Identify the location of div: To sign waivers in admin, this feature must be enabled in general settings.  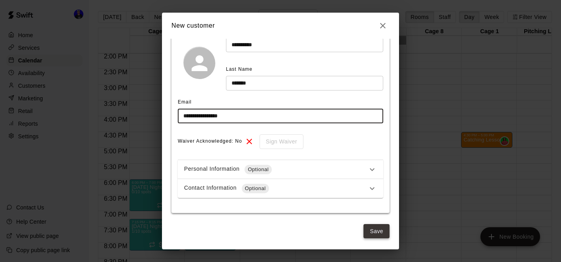
(279, 142).